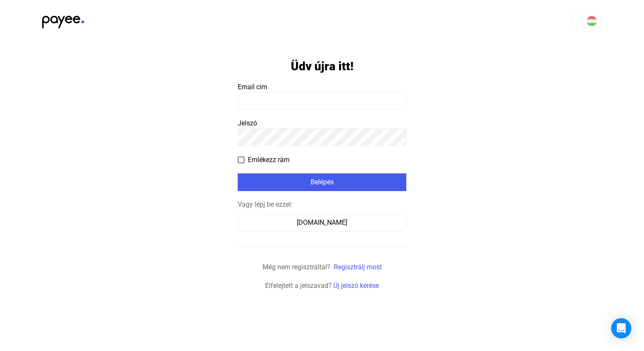  I want to click on span: Jelszó, so click(247, 123).